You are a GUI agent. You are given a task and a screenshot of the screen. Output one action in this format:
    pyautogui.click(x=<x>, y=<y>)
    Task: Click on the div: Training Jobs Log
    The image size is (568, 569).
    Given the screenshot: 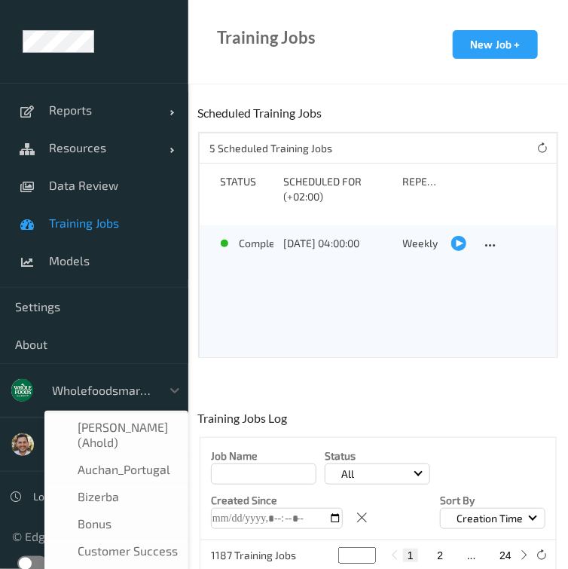 What is the action you would take?
    pyautogui.click(x=245, y=423)
    